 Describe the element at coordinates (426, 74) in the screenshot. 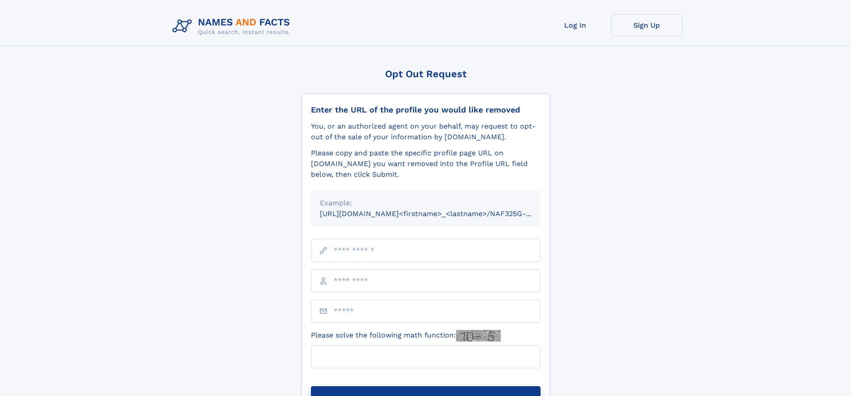

I see `div: Opt Out Request` at that location.